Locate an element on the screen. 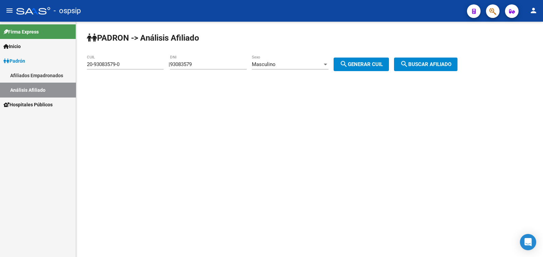  button: Buscar afiliado is located at coordinates (425, 64).